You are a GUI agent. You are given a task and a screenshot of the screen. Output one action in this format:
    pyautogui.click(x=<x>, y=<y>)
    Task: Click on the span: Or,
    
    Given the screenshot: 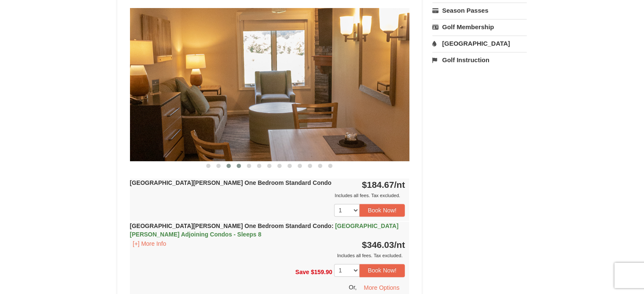 What is the action you would take?
    pyautogui.click(x=353, y=287)
    